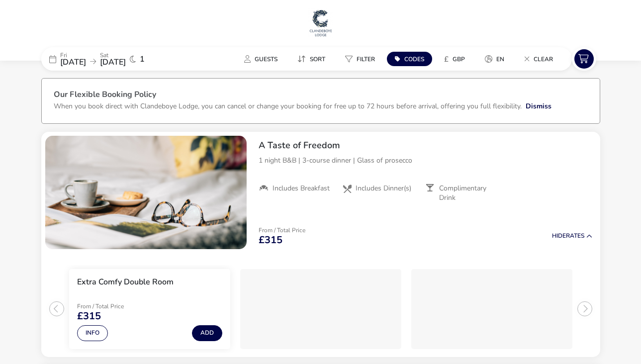  I want to click on span: Hide, so click(559, 235).